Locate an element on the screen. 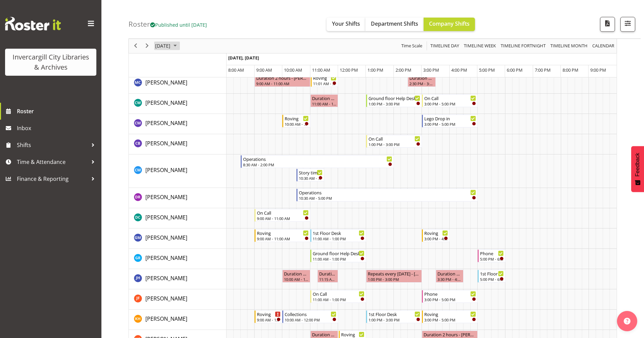  div: Ground floor Help Desk is located at coordinates (394, 98).